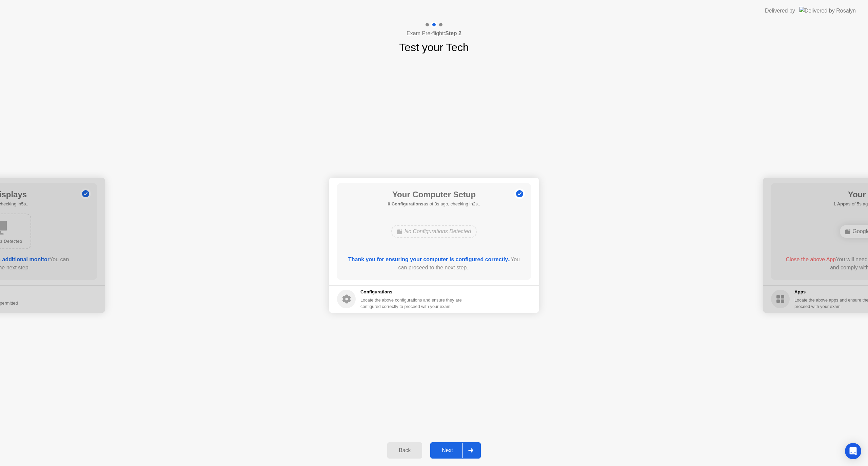 Image resolution: width=868 pixels, height=466 pixels. What do you see at coordinates (434, 204) in the screenshot?
I see `h5: as of 3s ago, checking in2s..` at bounding box center [434, 204].